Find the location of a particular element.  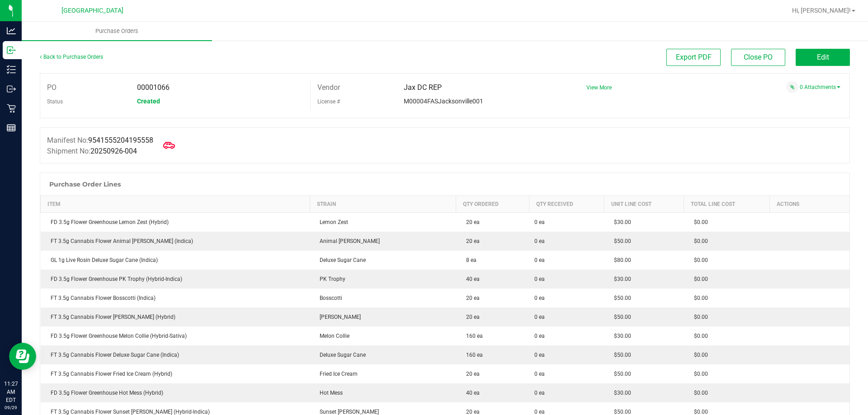

span: 20250926-004 is located at coordinates (113, 151).